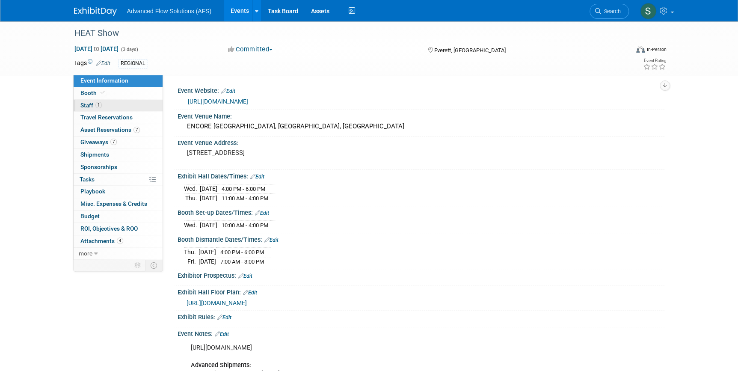  Describe the element at coordinates (421, 212) in the screenshot. I see `div: Booth Set-up Dates/Times:` at that location.